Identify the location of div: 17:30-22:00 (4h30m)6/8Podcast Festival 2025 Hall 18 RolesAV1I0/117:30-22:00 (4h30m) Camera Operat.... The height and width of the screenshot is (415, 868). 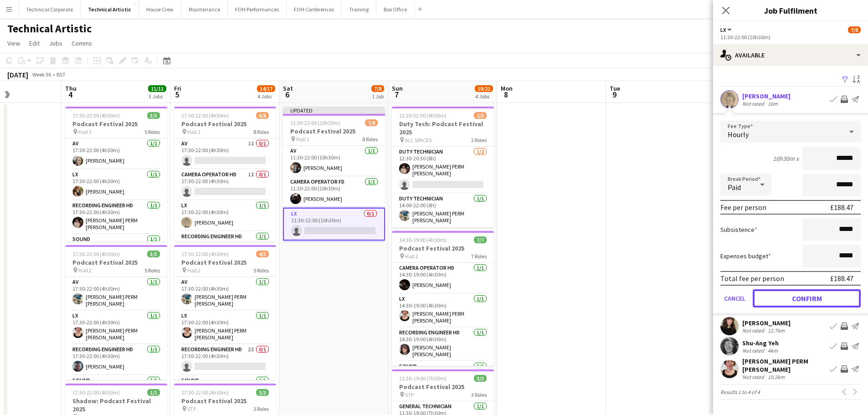
(225, 174).